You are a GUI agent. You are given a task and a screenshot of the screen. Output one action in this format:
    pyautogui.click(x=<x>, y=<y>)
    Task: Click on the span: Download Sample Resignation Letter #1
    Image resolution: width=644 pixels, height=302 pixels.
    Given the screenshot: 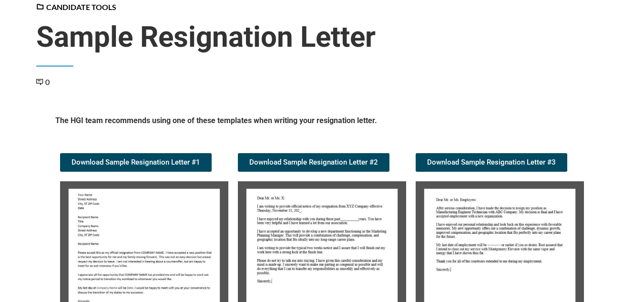 What is the action you would take?
    pyautogui.click(x=136, y=162)
    